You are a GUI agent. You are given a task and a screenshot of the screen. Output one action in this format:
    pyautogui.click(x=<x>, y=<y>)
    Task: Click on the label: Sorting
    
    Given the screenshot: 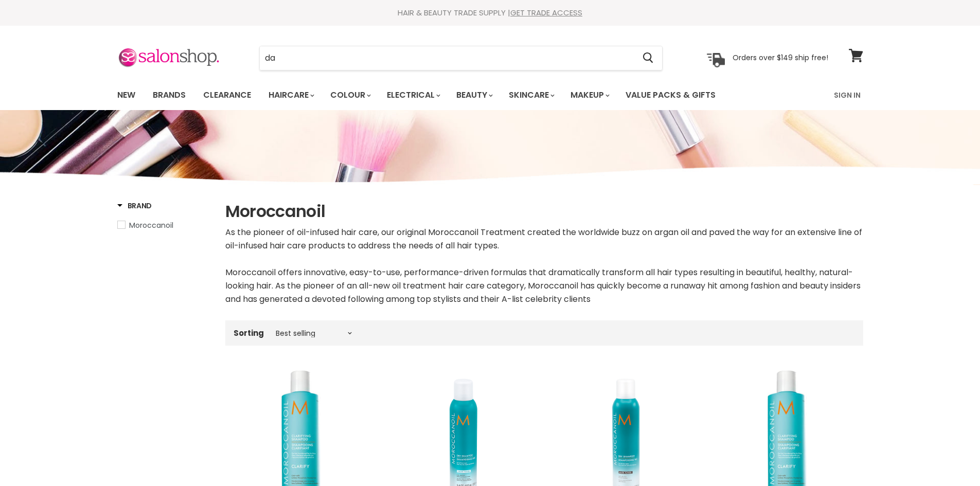 What is the action you would take?
    pyautogui.click(x=249, y=333)
    